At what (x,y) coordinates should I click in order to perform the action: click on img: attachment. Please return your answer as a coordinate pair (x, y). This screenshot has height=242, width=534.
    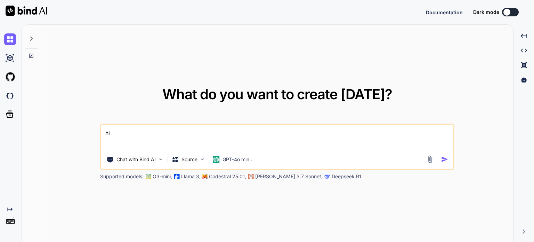
    Looking at the image, I should click on (430, 159).